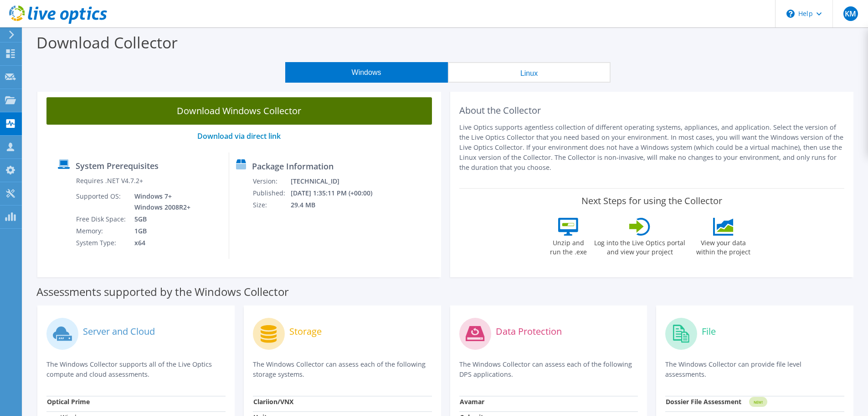  What do you see at coordinates (69, 401) in the screenshot?
I see `strong: Optical Prime` at bounding box center [69, 401].